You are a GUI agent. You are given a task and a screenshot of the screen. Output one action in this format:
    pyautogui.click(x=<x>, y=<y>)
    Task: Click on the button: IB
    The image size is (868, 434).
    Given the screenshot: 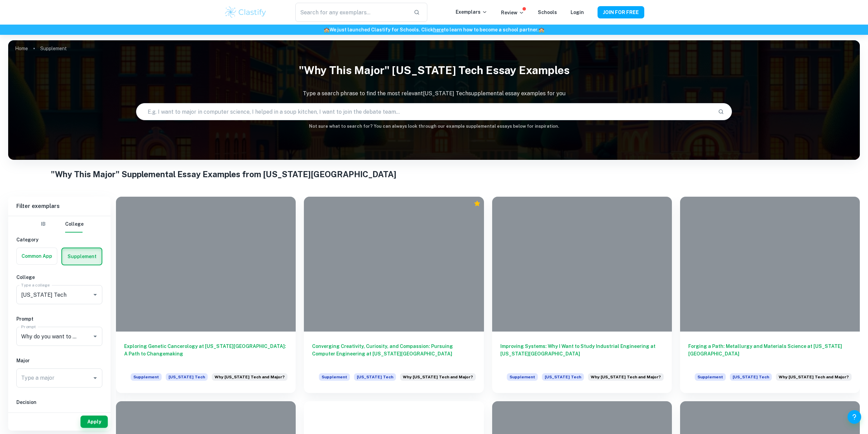 What is the action you would take?
    pyautogui.click(x=43, y=224)
    